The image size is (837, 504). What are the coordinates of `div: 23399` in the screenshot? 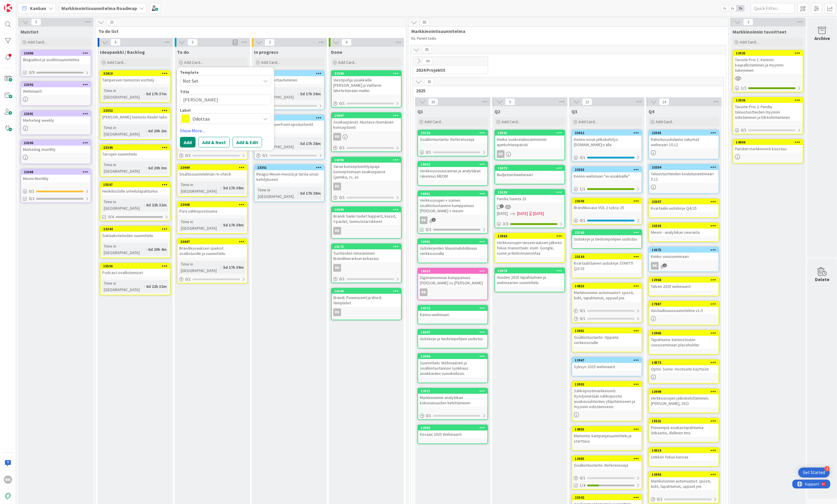 It's located at (366, 74).